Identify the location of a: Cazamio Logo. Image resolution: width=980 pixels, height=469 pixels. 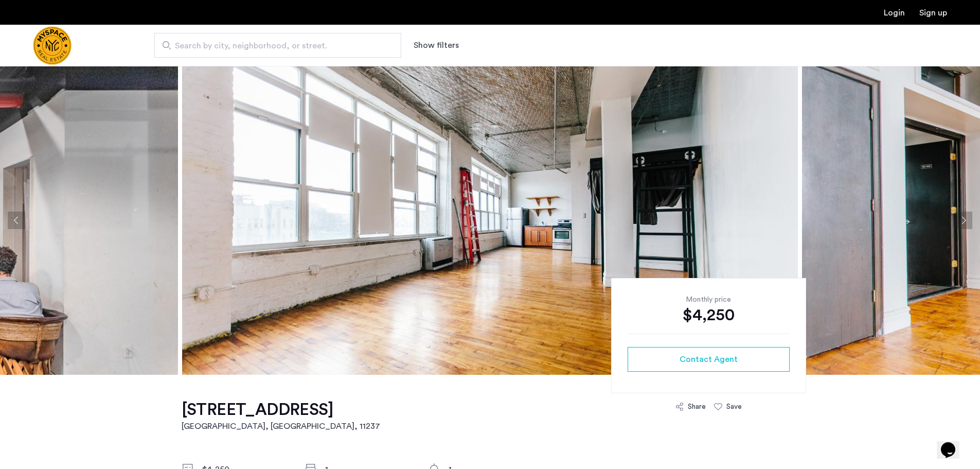
(52, 45).